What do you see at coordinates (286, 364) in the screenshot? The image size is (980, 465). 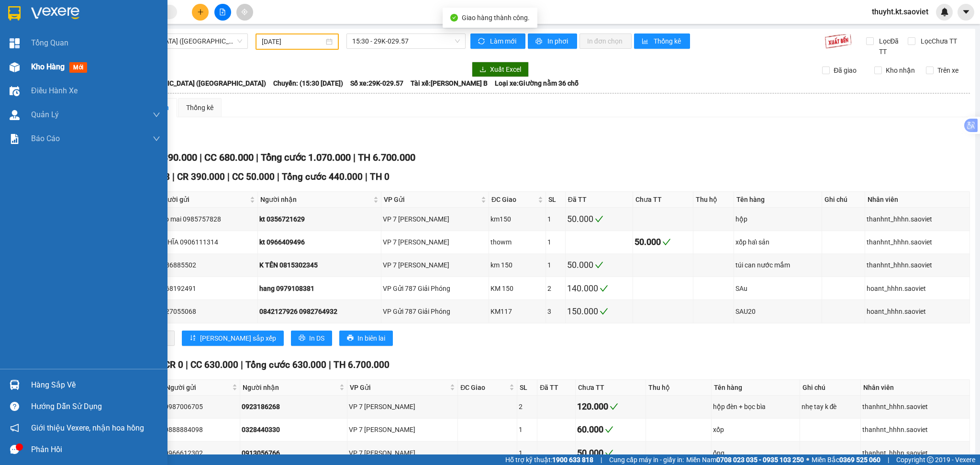 I see `span: Tổng cước 630.000` at bounding box center [286, 364].